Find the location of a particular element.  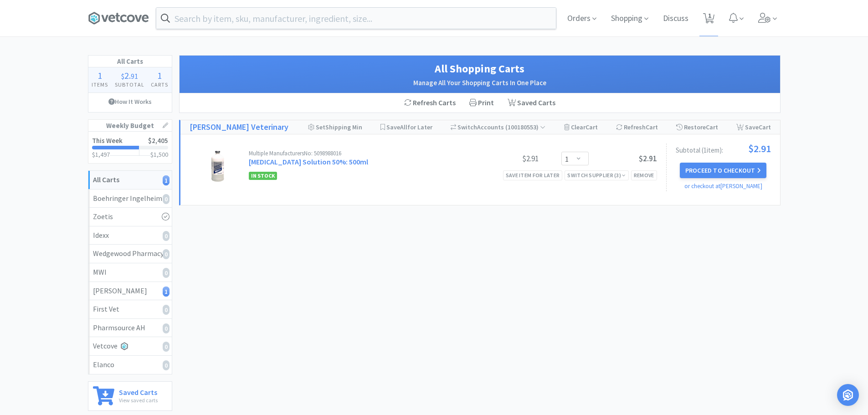

div: Boehringer Ingelheim is located at coordinates (130, 198).